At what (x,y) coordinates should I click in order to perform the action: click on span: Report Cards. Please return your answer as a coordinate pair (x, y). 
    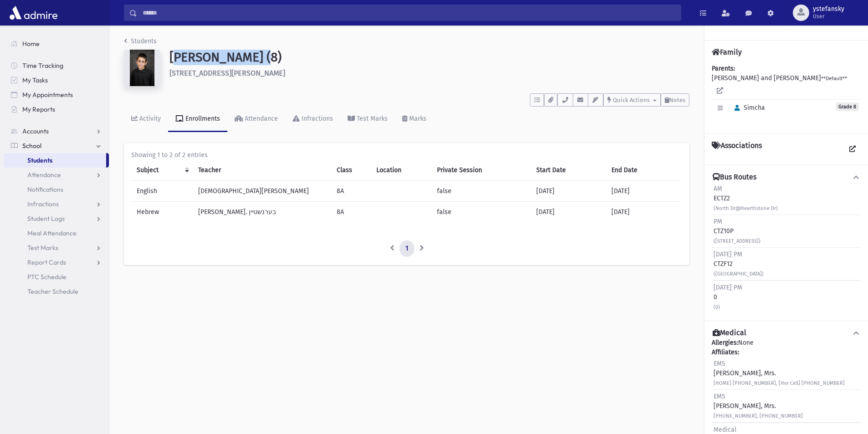
    Looking at the image, I should click on (47, 262).